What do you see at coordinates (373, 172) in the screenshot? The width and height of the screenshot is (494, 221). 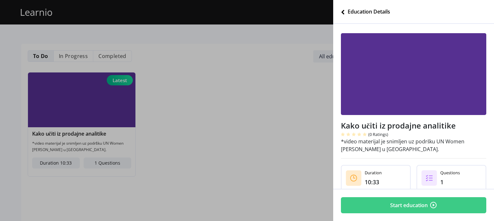 I see `span: Duration` at bounding box center [373, 172].